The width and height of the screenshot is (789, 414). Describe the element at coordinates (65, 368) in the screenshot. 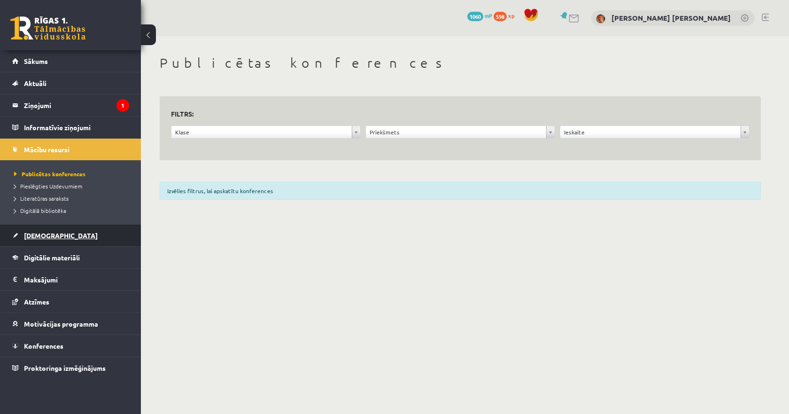

I see `span: Proktoringa izmēģinājums` at that location.